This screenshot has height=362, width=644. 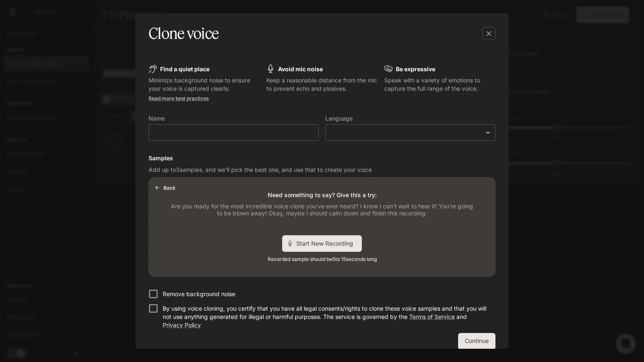 What do you see at coordinates (433, 317) in the screenshot?
I see `a: Terms of Service` at bounding box center [433, 317].